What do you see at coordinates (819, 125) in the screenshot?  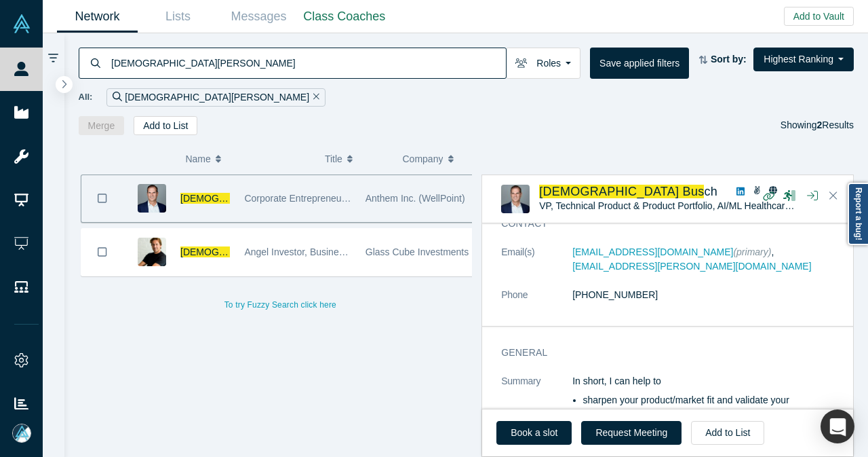 I see `strong: 2` at bounding box center [819, 125].